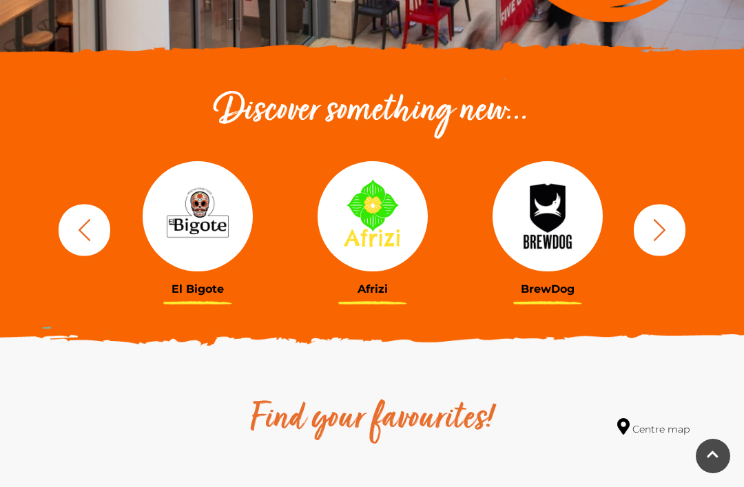 Image resolution: width=744 pixels, height=487 pixels. What do you see at coordinates (198, 289) in the screenshot?
I see `h3: El Bigote` at bounding box center [198, 289].